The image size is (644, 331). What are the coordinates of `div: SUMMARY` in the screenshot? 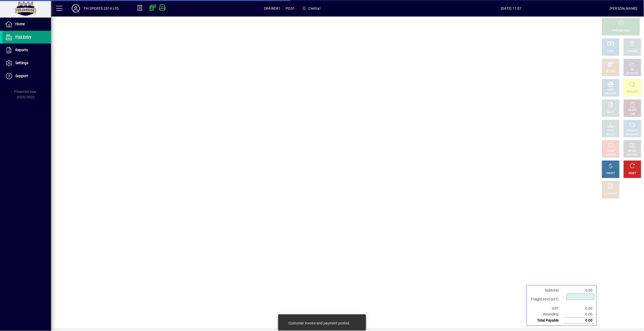 It's located at (632, 134).